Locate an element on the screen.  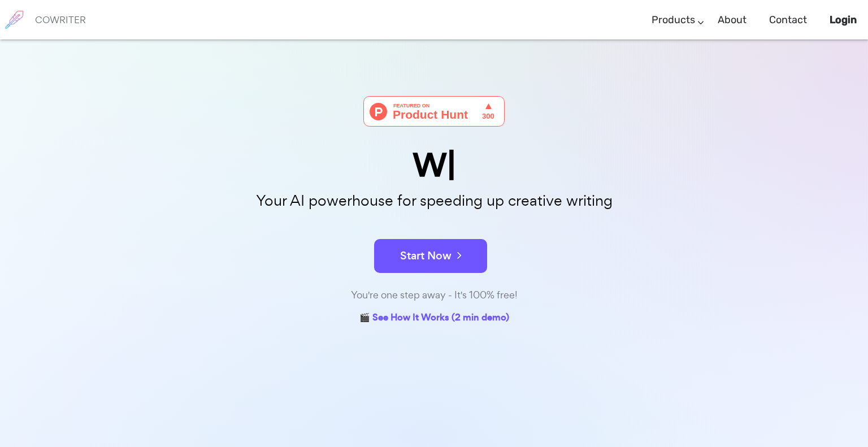
p: Your AI powerhouse for speeding up creative writing is located at coordinates (434, 200).